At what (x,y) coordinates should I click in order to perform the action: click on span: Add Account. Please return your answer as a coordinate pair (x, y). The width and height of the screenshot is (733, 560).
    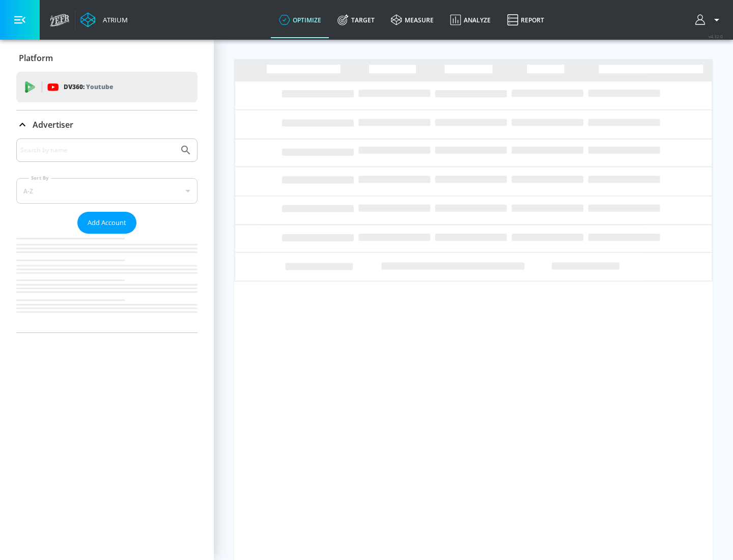
    Looking at the image, I should click on (107, 222).